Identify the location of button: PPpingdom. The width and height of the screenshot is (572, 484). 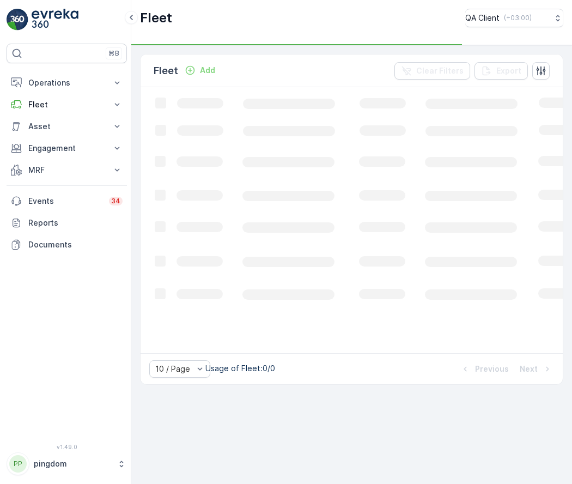
(66, 464).